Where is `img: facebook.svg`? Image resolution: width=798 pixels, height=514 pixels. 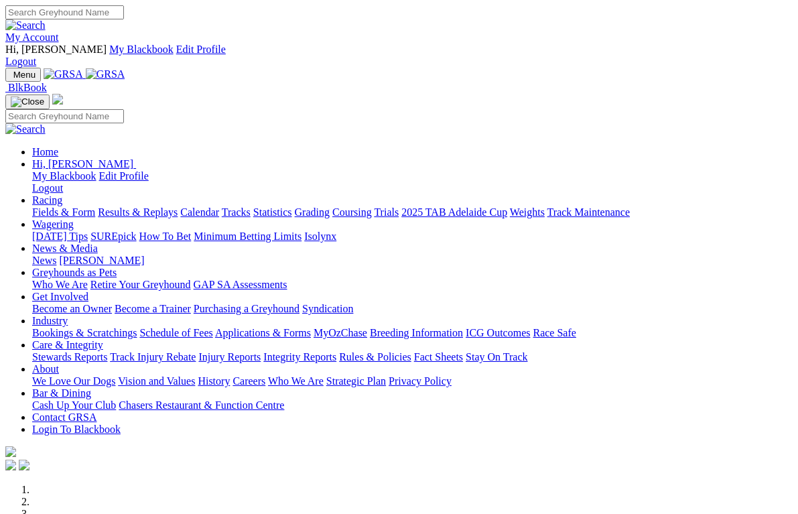
img: facebook.svg is located at coordinates (11, 465).